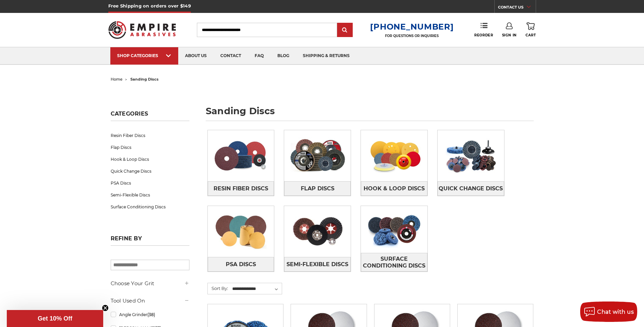 This screenshot has width=644, height=327. What do you see at coordinates (411, 36) in the screenshot?
I see `p: FOR QUESTIONS OR INQUIRIES` at bounding box center [411, 36].